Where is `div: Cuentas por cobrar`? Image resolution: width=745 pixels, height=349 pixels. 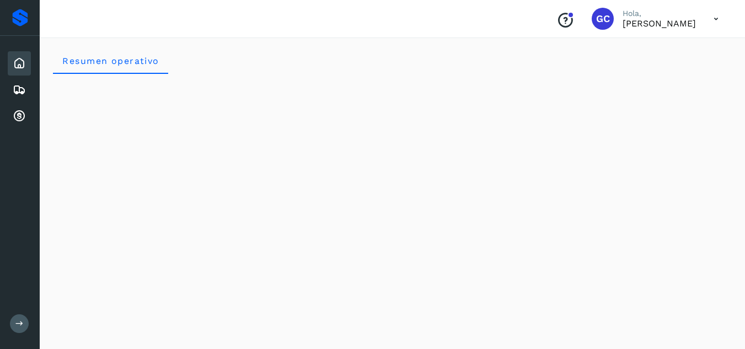
div: Cuentas por cobrar is located at coordinates (19, 116).